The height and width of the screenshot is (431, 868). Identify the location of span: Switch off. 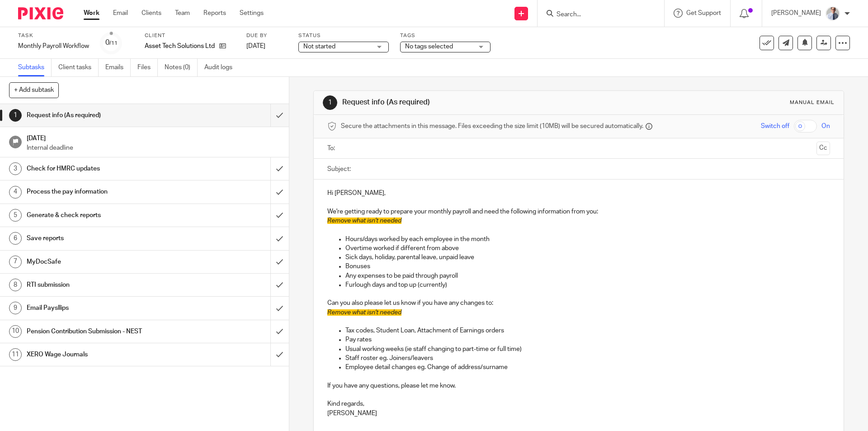
(775, 126).